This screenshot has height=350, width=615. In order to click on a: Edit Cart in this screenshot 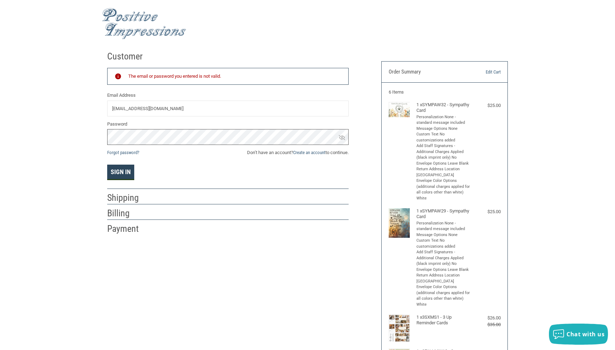, I will do `click(482, 72)`.